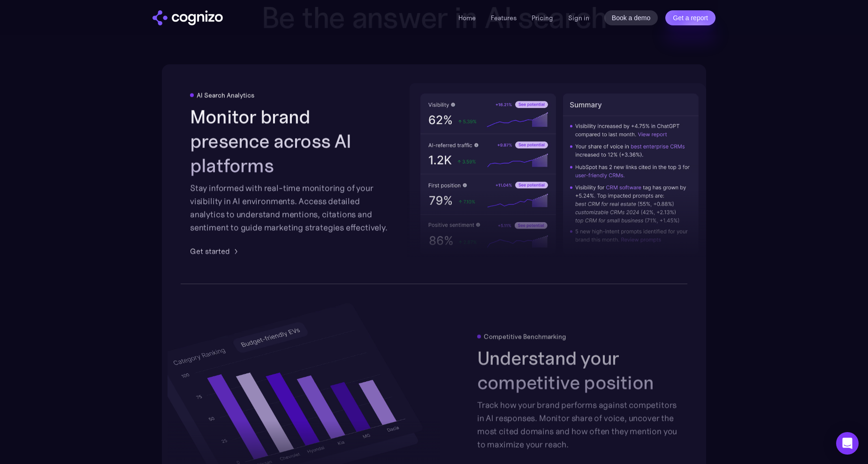 This screenshot has height=464, width=868. I want to click on div: Stay informed with real-time monitoring of your visibility in AI environments. Access detailed an..., so click(290, 208).